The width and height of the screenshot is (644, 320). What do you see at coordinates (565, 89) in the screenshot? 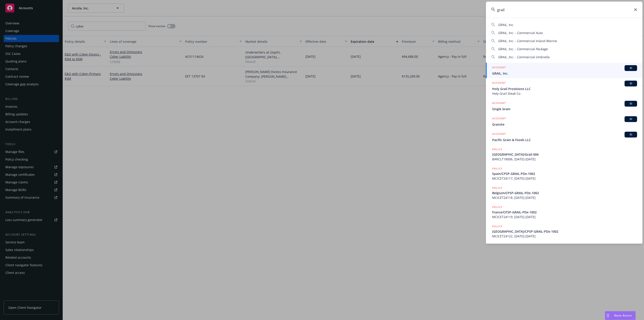
I see `span: Holy Grail Provisions LLC` at bounding box center [565, 89].